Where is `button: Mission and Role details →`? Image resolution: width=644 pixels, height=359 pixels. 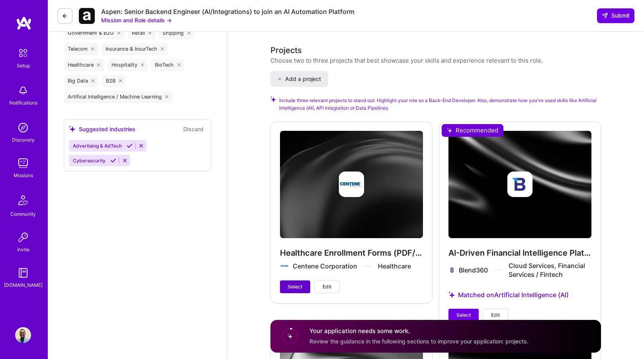 button: Mission and Role details → is located at coordinates (136, 20).